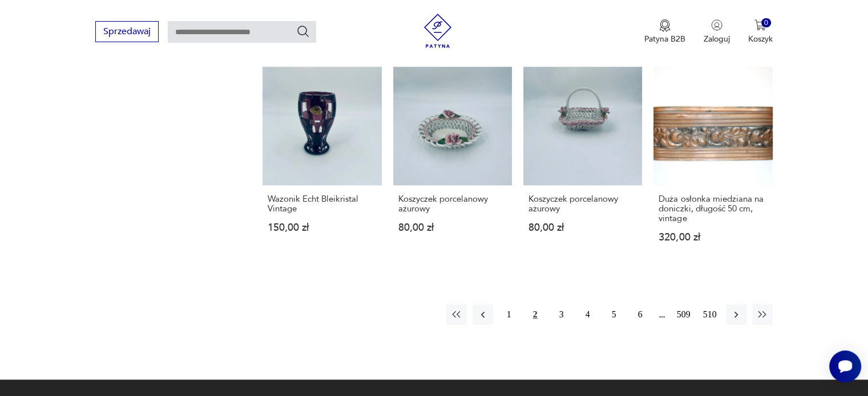 This screenshot has width=868, height=396. Describe the element at coordinates (322, 228) in the screenshot. I see `p: 150,00 zł` at that location.